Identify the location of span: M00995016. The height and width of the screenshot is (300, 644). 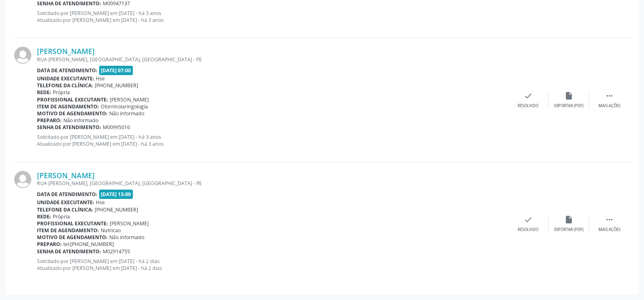
(116, 127).